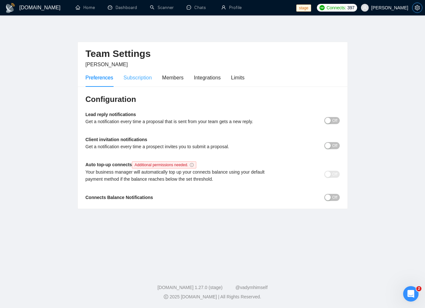 This screenshot has width=425, height=308. Describe the element at coordinates (99, 77) in the screenshot. I see `div: Preferences` at that location.